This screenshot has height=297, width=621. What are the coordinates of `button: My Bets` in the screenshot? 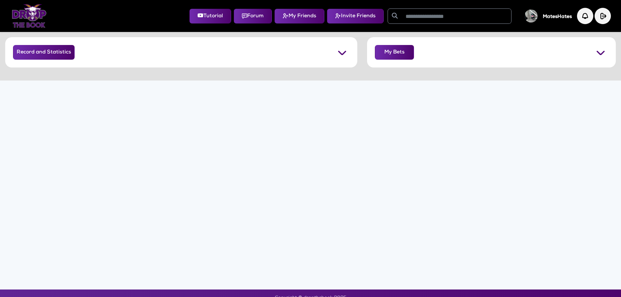 It's located at (394, 52).